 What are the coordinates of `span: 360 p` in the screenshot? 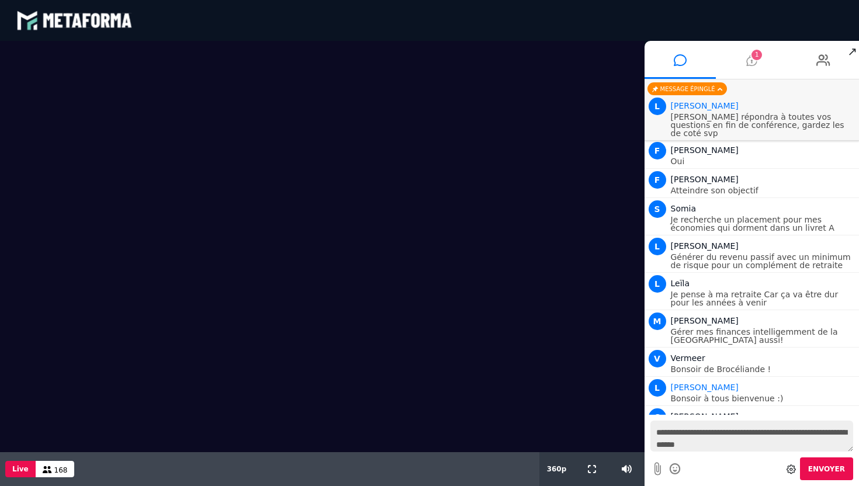 It's located at (557, 469).